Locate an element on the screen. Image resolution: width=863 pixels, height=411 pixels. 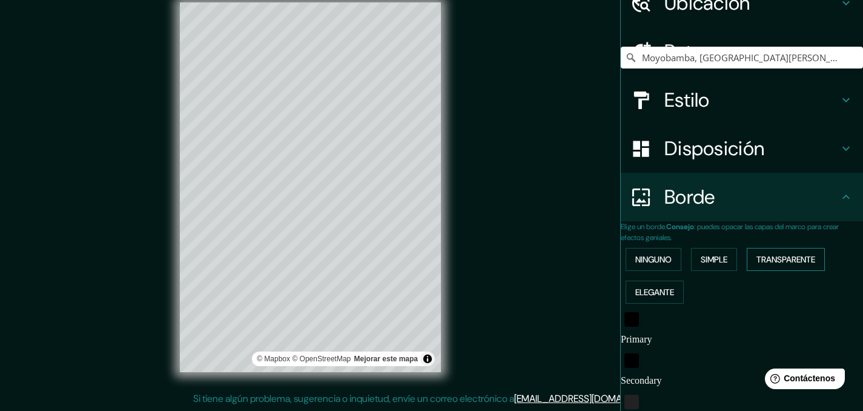
font: Patas is located at coordinates (688, 51).